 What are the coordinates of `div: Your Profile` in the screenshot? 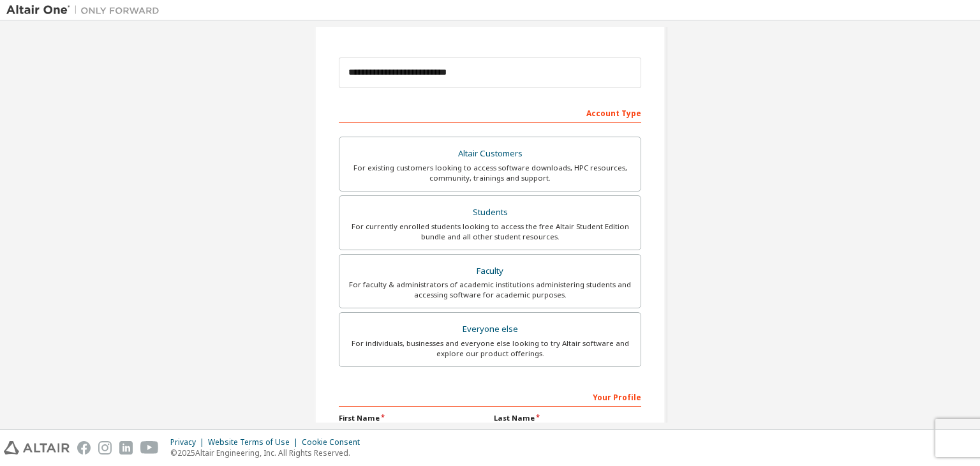 It's located at (490, 397).